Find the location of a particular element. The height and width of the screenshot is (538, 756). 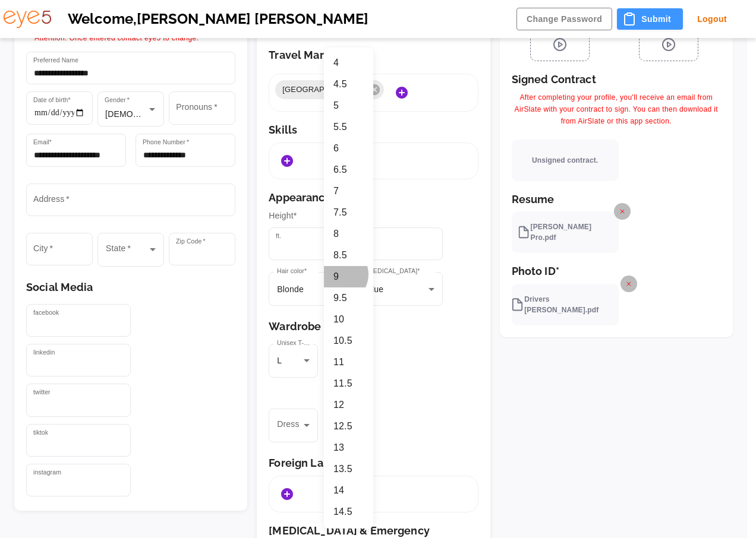

li: 11 is located at coordinates (348, 362).